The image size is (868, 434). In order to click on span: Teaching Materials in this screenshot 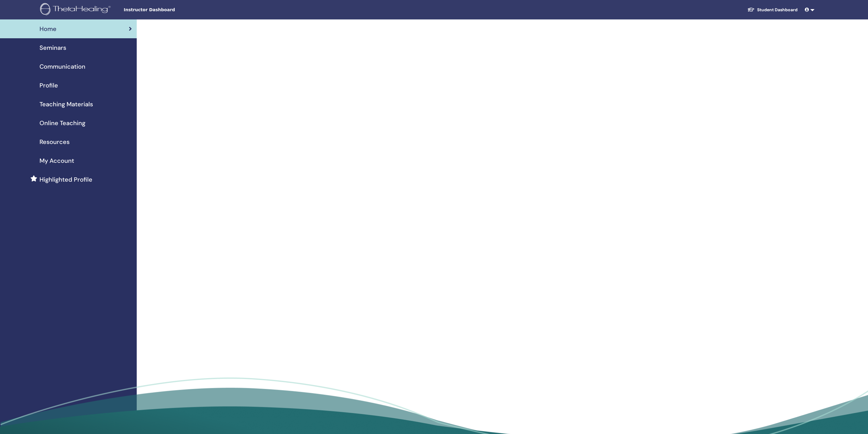, I will do `click(66, 104)`.